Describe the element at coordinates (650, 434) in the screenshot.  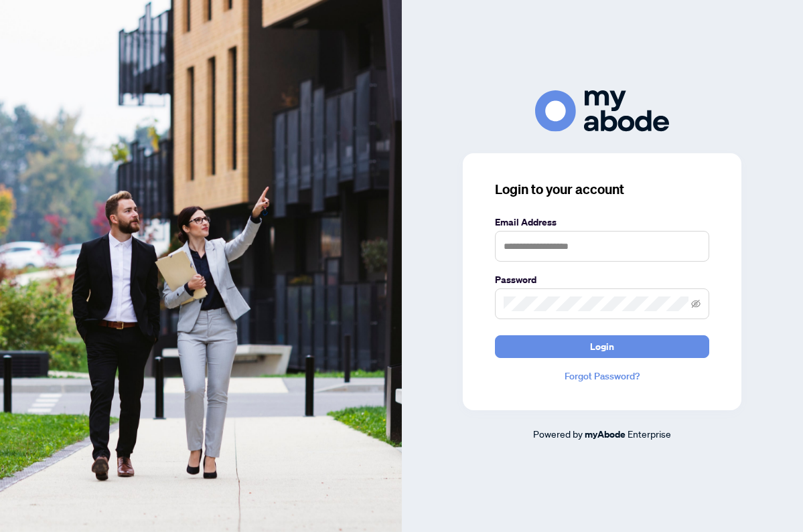
I see `span: Enterprise` at that location.